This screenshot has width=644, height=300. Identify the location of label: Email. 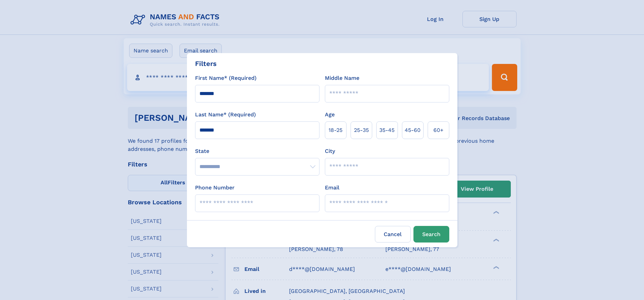
(332, 188).